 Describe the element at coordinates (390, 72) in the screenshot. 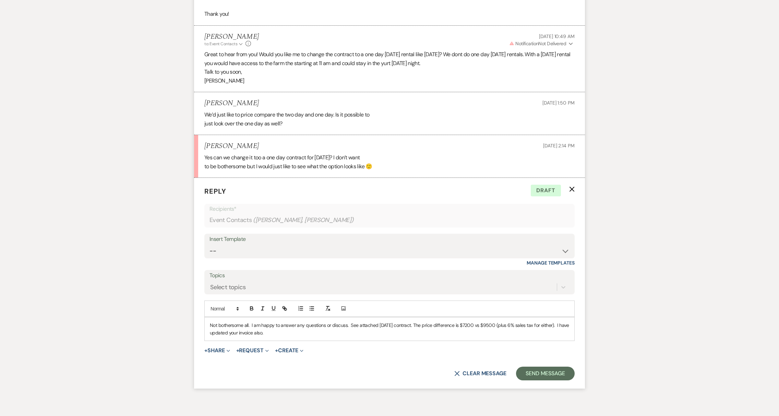

I see `p: Talk to you soon,` at that location.